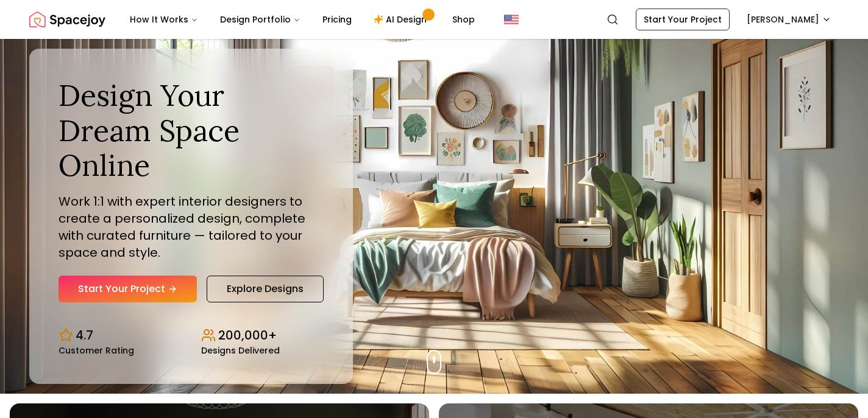 This screenshot has width=868, height=418. What do you see at coordinates (190, 131) in the screenshot?
I see `h1: Design Your Dream Space Online` at bounding box center [190, 131].